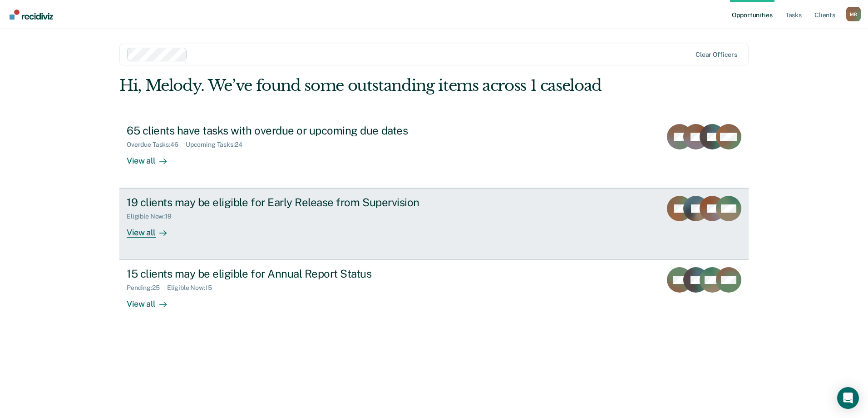  I want to click on div: 19 clients may be eligible for Early Release from Supervision, so click(286, 202).